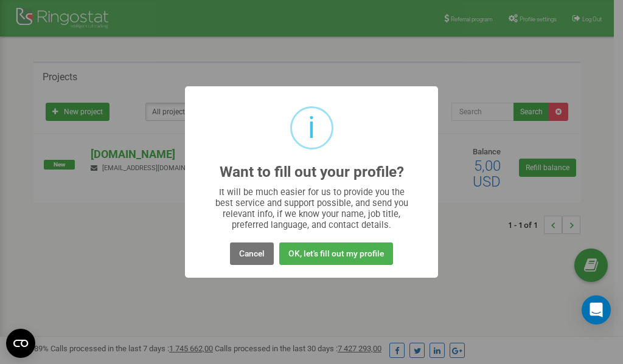 This screenshot has height=364, width=623. Describe the element at coordinates (311, 172) in the screenshot. I see `h2: Want to fill out your profile?` at that location.